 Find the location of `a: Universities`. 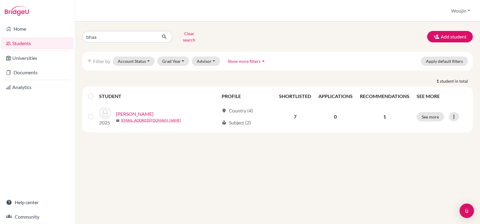

a: Universities is located at coordinates (37, 58).